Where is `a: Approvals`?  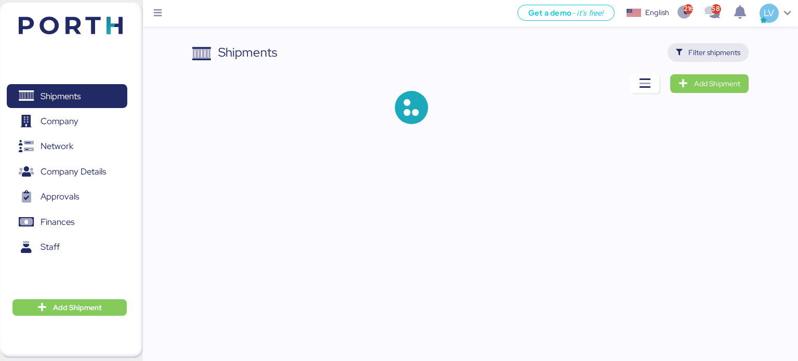
a: Approvals is located at coordinates (67, 197).